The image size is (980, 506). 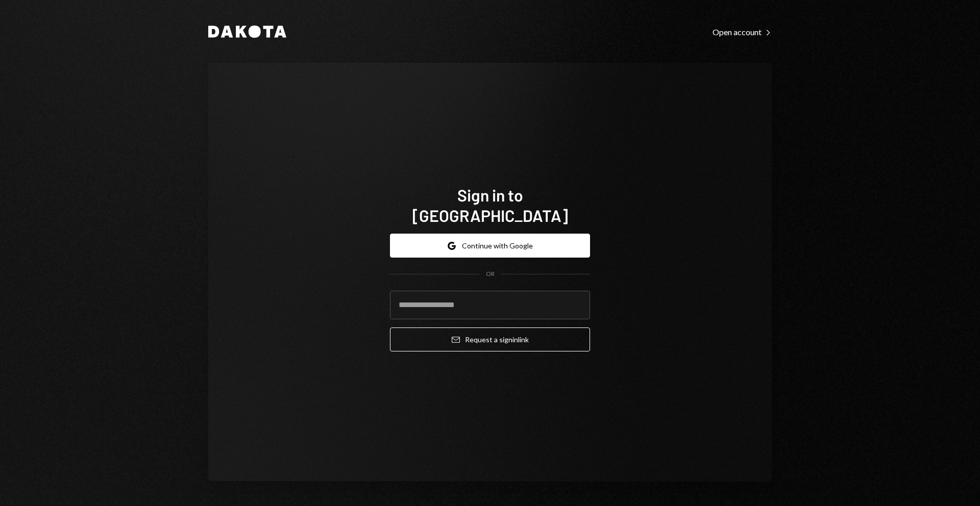 What do you see at coordinates (742, 31) in the screenshot?
I see `a: Open account` at bounding box center [742, 31].